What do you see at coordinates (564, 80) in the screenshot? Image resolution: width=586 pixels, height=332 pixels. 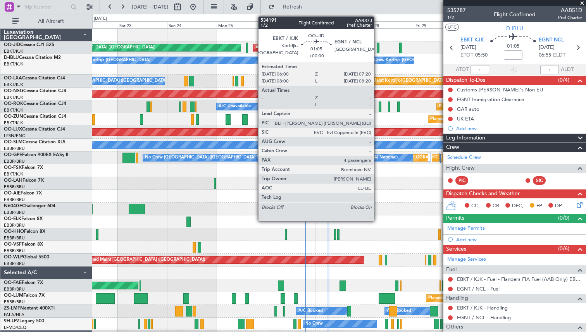 I see `span: (0/4)` at bounding box center [564, 80].